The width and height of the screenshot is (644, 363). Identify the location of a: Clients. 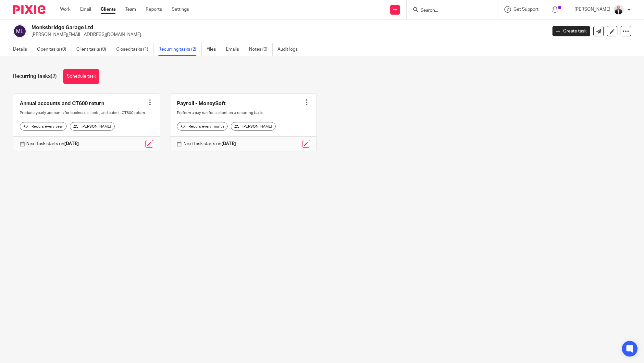
(108, 10).